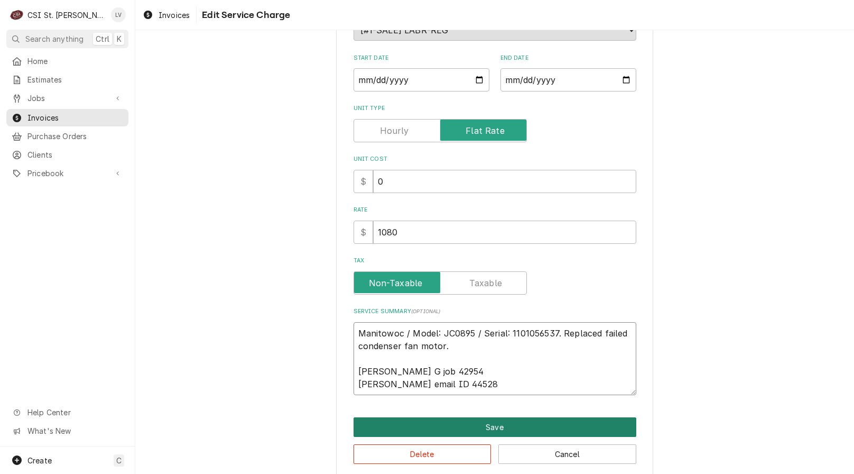 This screenshot has height=474, width=854. Describe the element at coordinates (67, 154) in the screenshot. I see `a: Clients` at that location.